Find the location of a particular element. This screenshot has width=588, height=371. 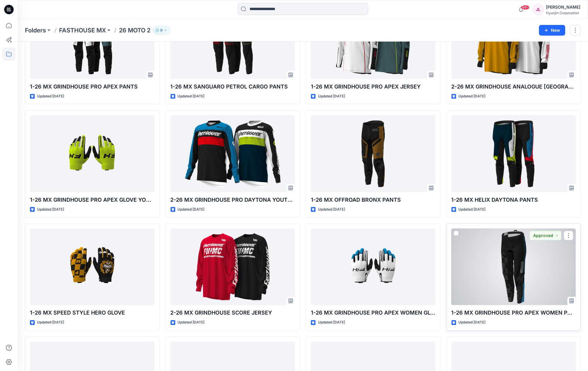

a: 2-26 MX GRINDHOUSE PRO DAYTONA YOUTH JERSEY is located at coordinates (233, 154).